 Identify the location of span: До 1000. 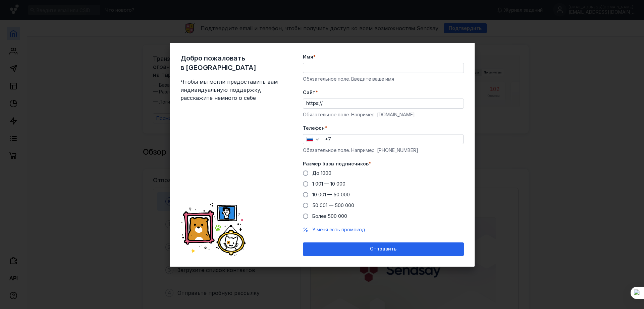
(322, 172).